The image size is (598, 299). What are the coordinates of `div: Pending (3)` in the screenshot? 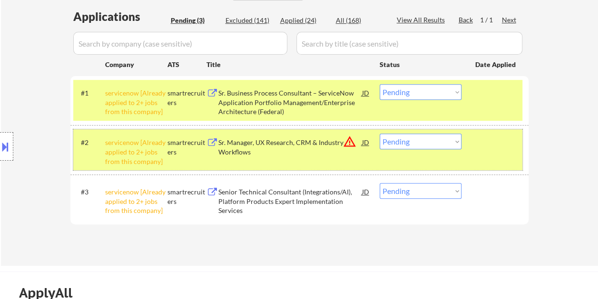 It's located at (195, 20).